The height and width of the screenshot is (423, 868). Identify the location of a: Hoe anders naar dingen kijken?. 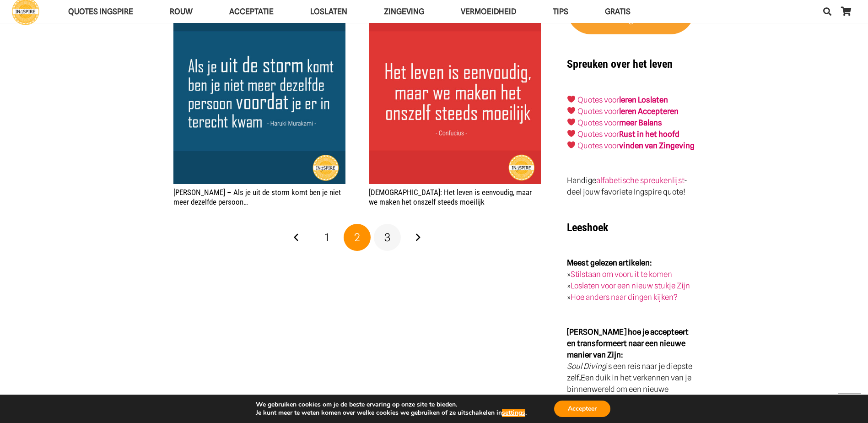
(624, 297).